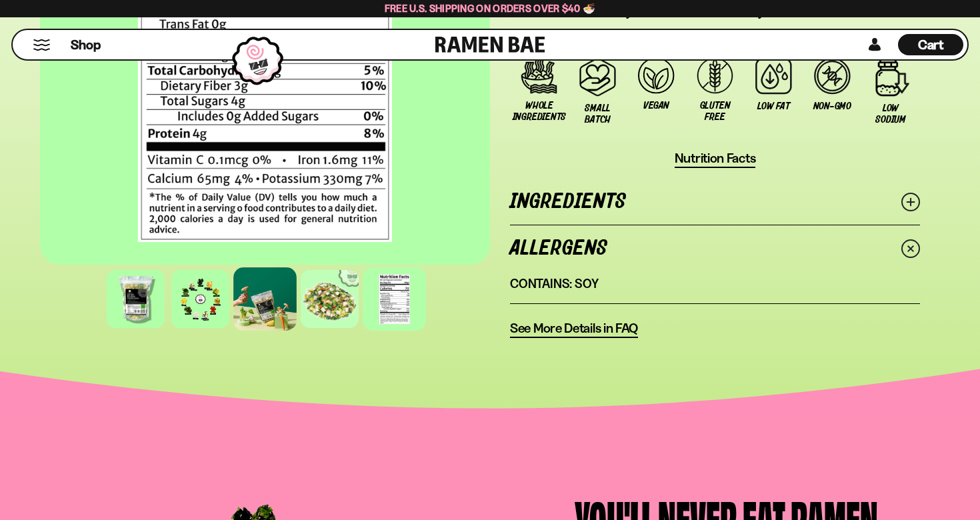 Image resolution: width=980 pixels, height=520 pixels. I want to click on span: Low Sodium, so click(890, 114).